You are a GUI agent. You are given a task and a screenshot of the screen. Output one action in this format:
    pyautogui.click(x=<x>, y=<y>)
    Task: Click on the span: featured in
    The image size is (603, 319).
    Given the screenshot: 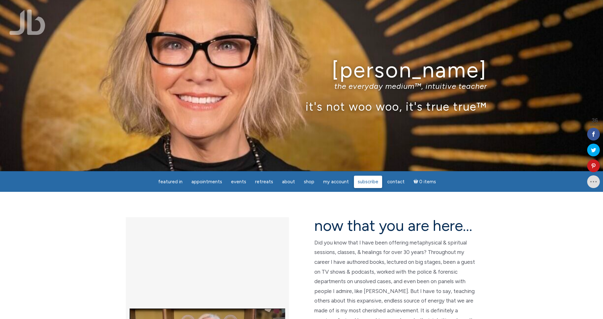 What is the action you would take?
    pyautogui.click(x=170, y=182)
    